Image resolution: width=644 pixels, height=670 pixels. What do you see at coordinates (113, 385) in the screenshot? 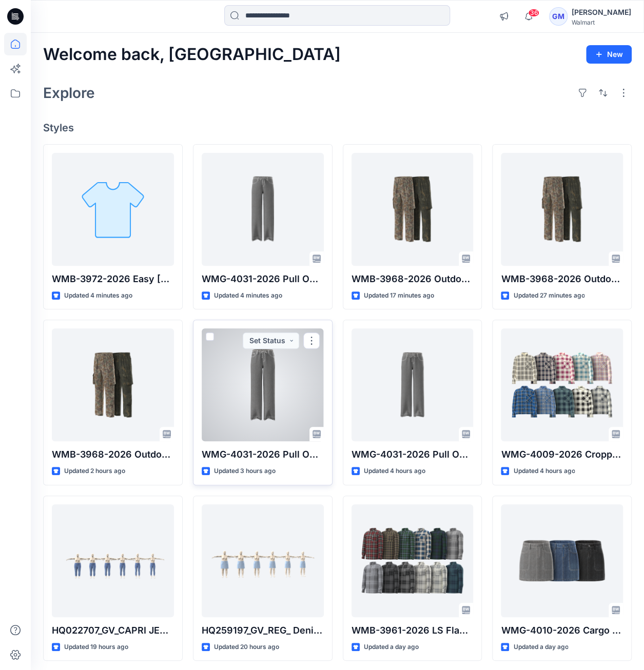
I see `a: WMB-3968-2026 Outdoor Pant` at bounding box center [113, 385].